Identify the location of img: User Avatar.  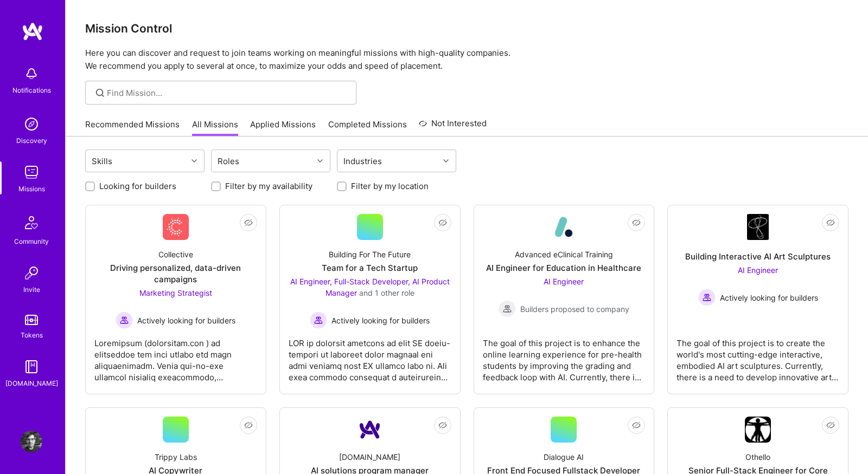
(32, 442).